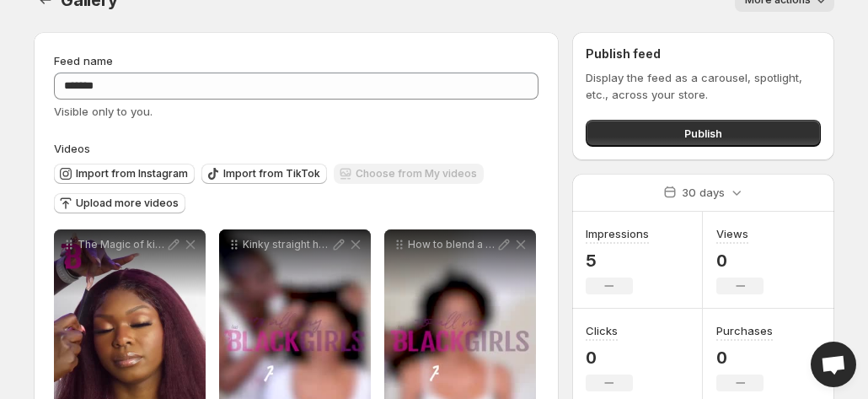  What do you see at coordinates (286, 244) in the screenshot?
I see `p: Kinky straight hair in less than a minute Yes please Doesnt our model look gorgeous in our Kinky ...` at bounding box center [286, 244].